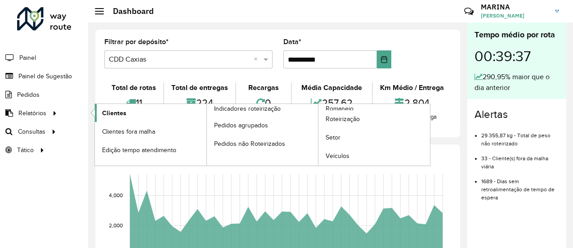  I want to click on span: Painel de Sugestão, so click(45, 76).